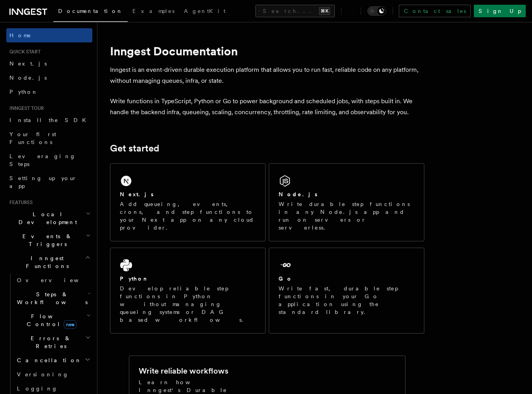  What do you see at coordinates (347, 216) in the screenshot?
I see `p: Write durable step functions in any Node.js app and run on servers or serverless.` at bounding box center [347, 216].